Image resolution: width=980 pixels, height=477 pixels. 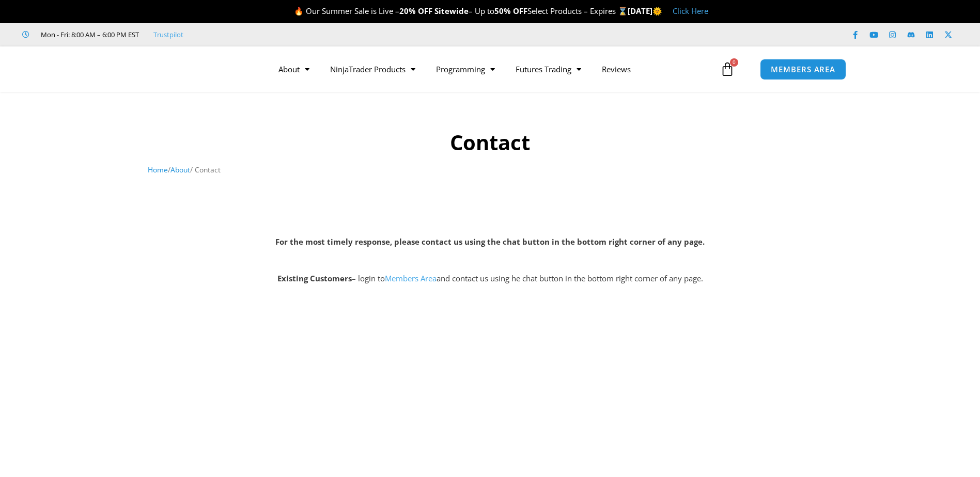 What do you see at coordinates (490, 242) in the screenshot?
I see `strong: For the most timely response, please contact us using the chat button in the bottom right corner ...` at bounding box center [490, 242].